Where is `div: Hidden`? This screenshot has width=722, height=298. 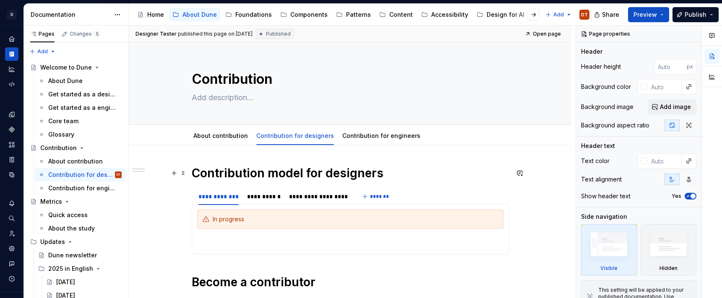
div: Hidden is located at coordinates (669, 250).